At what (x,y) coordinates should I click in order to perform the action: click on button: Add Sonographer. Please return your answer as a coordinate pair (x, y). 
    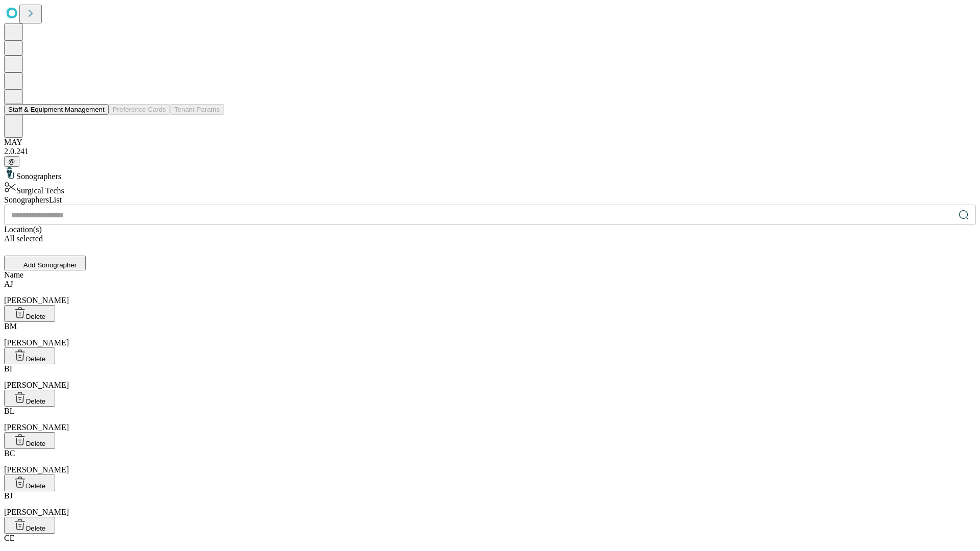
    Looking at the image, I should click on (45, 263).